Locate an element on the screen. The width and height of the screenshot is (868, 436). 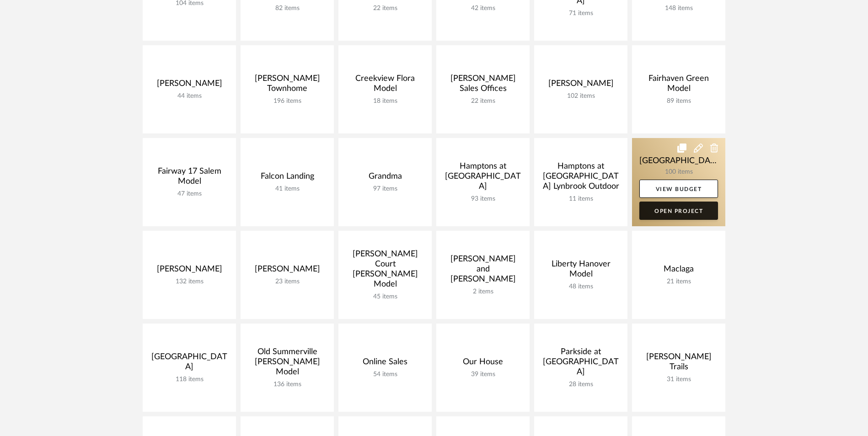
div: Grandma is located at coordinates (385, 179).